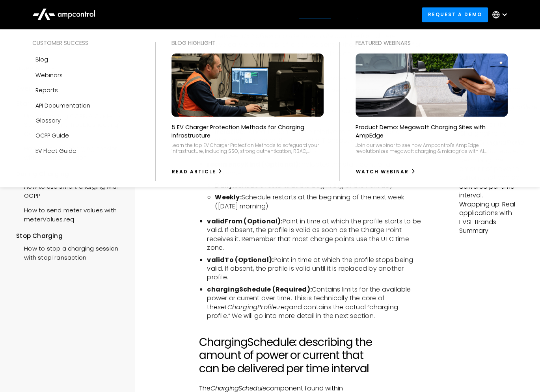 The image size is (540, 392). I want to click on b: Daily:, so click(225, 185).